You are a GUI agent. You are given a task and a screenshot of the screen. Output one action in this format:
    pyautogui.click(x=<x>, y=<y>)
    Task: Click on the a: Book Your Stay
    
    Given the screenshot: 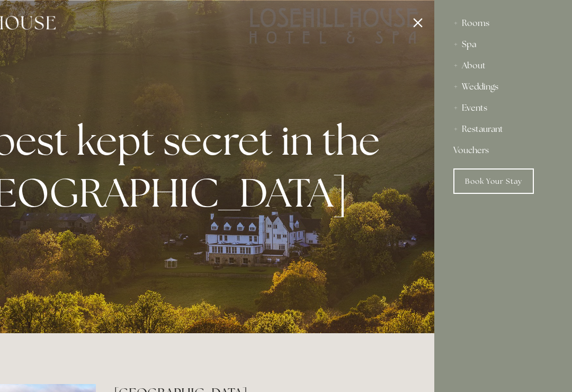 What is the action you would take?
    pyautogui.click(x=494, y=181)
    